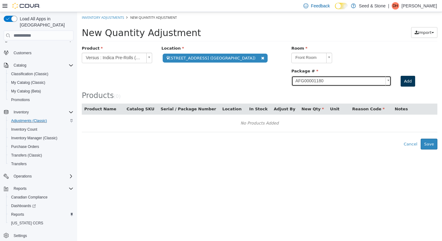 The width and height of the screenshot is (442, 241). I want to click on p: Seed & Stone, so click(372, 6).